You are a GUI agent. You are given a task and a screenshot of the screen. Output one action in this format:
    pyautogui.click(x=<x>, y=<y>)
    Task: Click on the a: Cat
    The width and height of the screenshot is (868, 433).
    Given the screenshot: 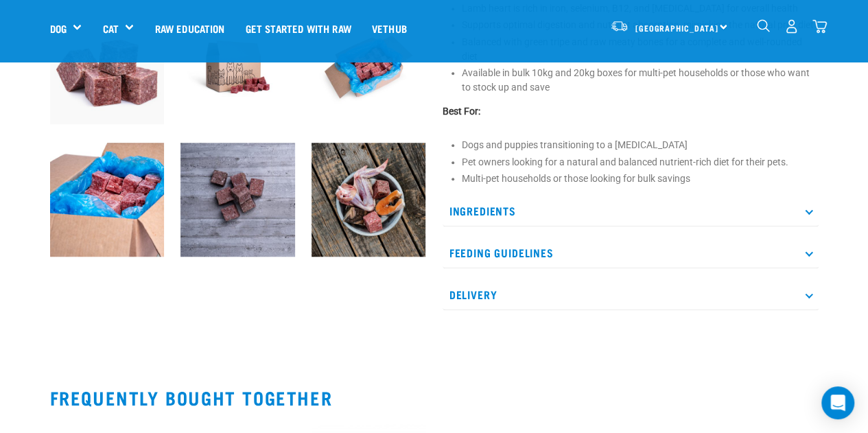 What is the action you would take?
    pyautogui.click(x=110, y=28)
    